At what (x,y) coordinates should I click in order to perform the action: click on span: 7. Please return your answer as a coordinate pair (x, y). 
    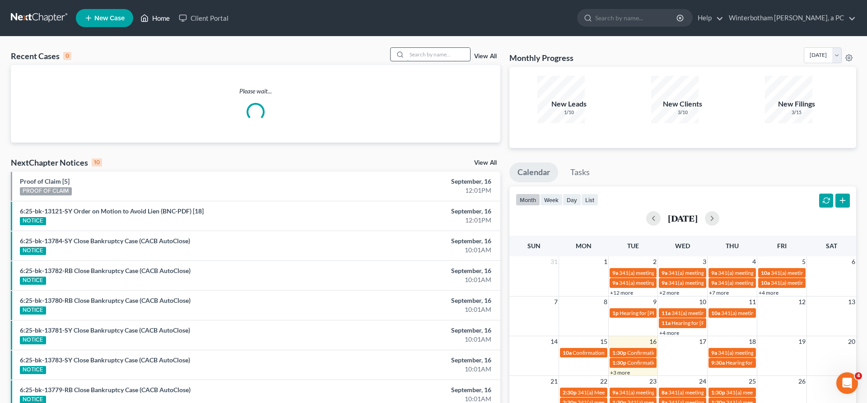
    Looking at the image, I should click on (556, 302).